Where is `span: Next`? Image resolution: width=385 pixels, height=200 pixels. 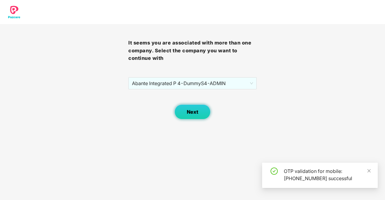
span: Next is located at coordinates (193, 112).